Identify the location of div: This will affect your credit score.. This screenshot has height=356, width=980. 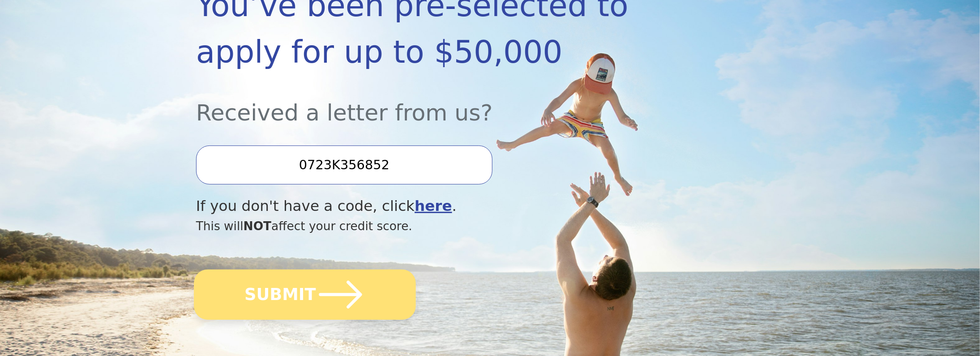
(446, 226).